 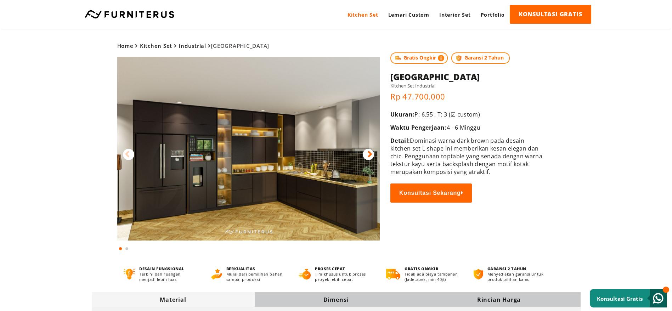 I want to click on img: shipping.jpg, so click(x=398, y=58).